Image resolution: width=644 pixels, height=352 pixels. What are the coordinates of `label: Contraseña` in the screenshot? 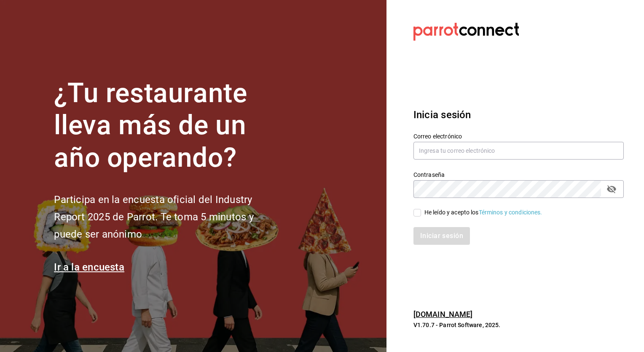 It's located at (519, 174).